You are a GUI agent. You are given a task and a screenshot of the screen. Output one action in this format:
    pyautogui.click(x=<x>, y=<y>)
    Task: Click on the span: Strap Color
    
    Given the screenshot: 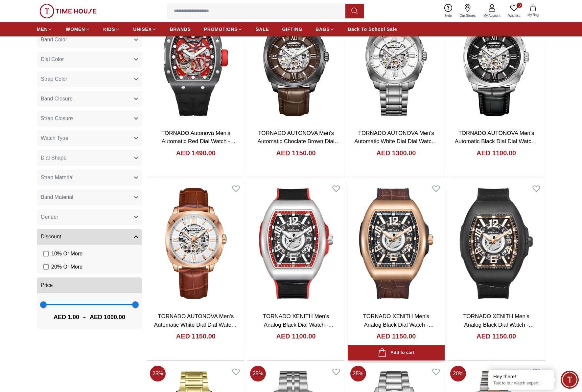 What is the action you would take?
    pyautogui.click(x=54, y=79)
    